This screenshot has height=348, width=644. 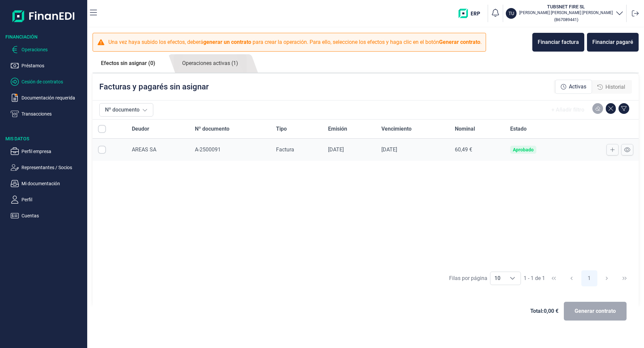 I want to click on button: Perfil, so click(x=47, y=199).